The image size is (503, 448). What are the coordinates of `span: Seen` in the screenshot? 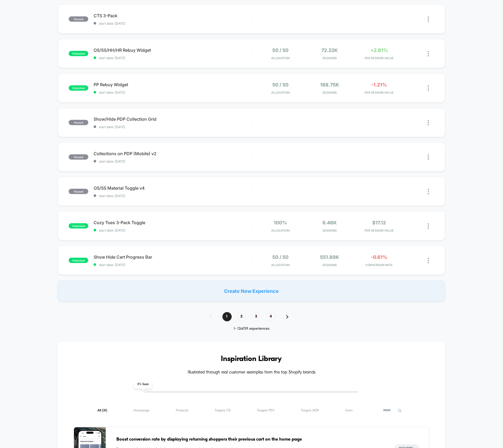 It's located at (350, 411).